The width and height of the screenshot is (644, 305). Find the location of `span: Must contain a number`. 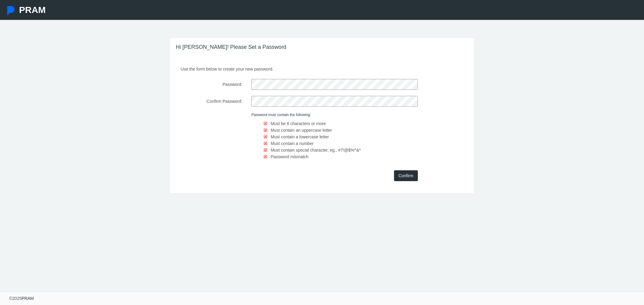

span: Must contain a number is located at coordinates (292, 144).